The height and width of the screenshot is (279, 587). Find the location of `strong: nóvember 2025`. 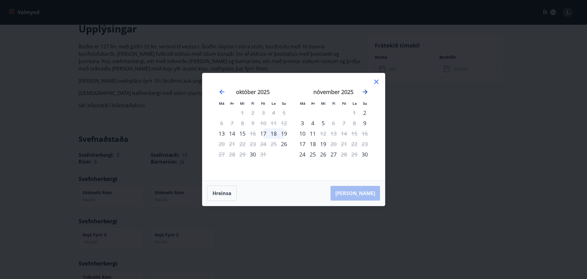

strong: nóvember 2025 is located at coordinates (333, 92).